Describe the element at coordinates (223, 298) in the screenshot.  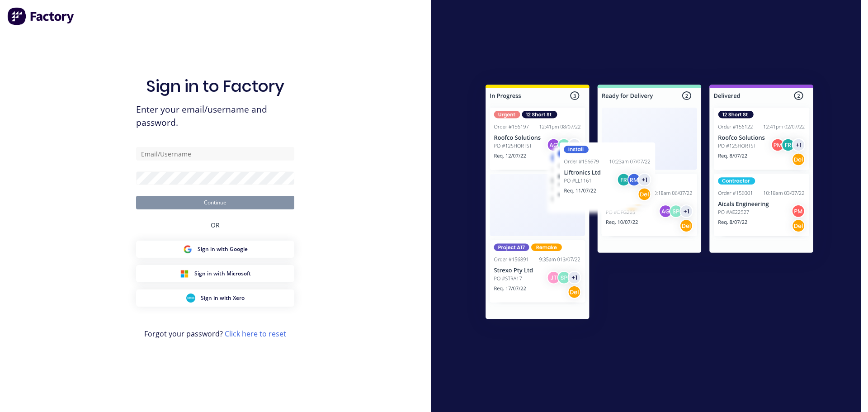
I see `span: Sign in with Xero` at that location.